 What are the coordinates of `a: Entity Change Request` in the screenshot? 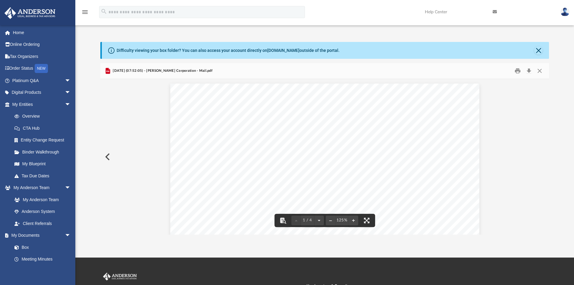 It's located at (44, 140).